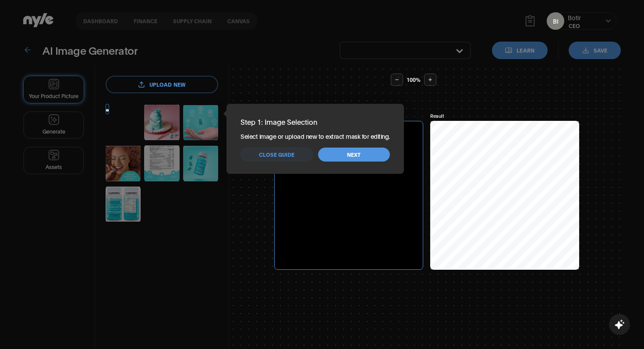 This screenshot has height=349, width=644. I want to click on button: BI, so click(556, 21).